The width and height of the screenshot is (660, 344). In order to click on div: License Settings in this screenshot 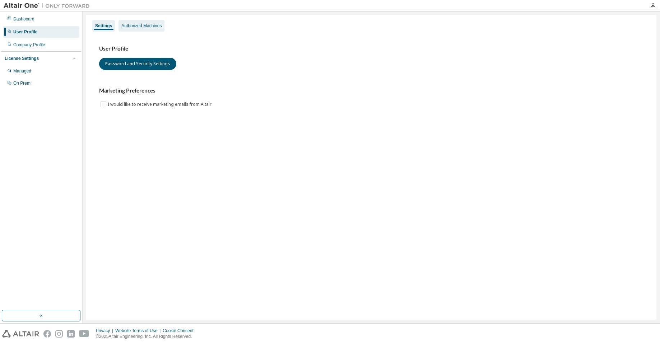, I will do `click(22, 59)`.